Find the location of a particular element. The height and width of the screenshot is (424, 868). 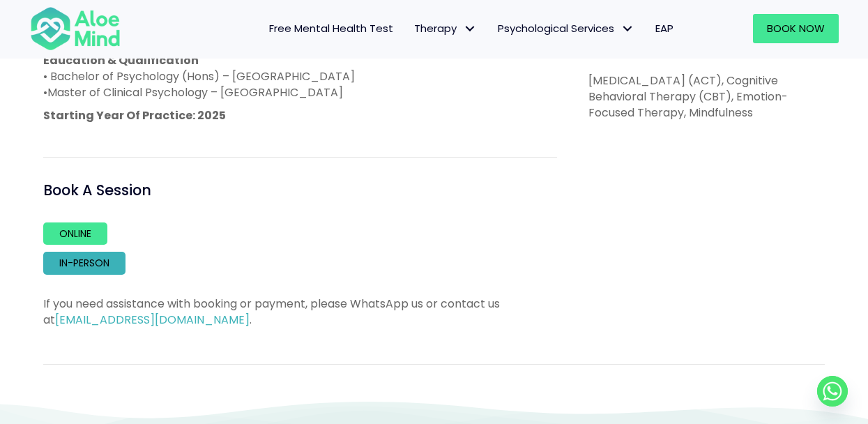

span: Psychological Services: submenu is located at coordinates (628, 28).